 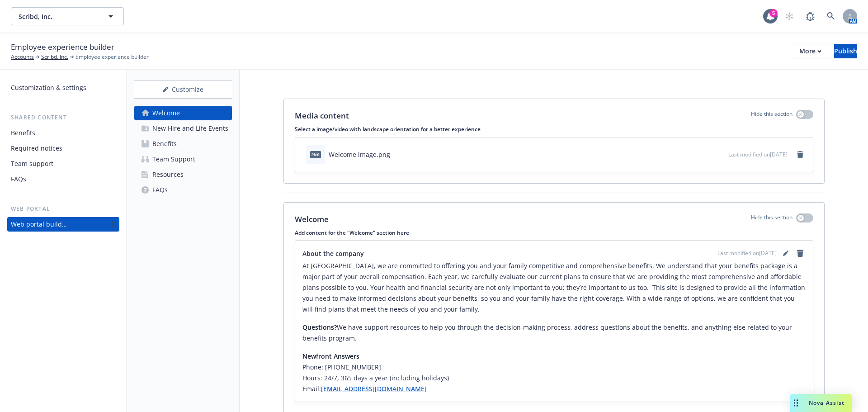 What do you see at coordinates (48, 88) in the screenshot?
I see `div: Customization & settings` at bounding box center [48, 88].